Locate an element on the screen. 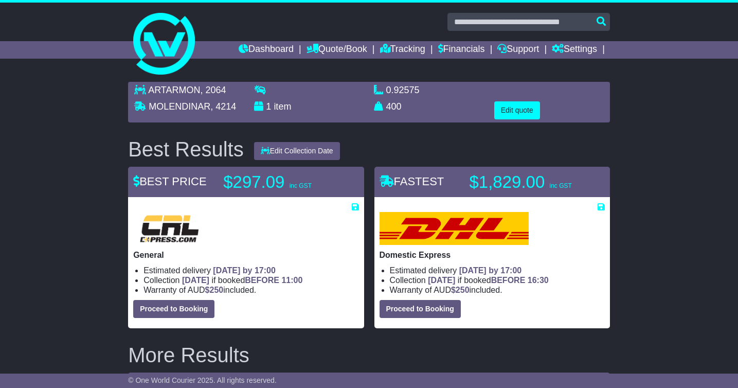  h2: More Results is located at coordinates (369, 355).